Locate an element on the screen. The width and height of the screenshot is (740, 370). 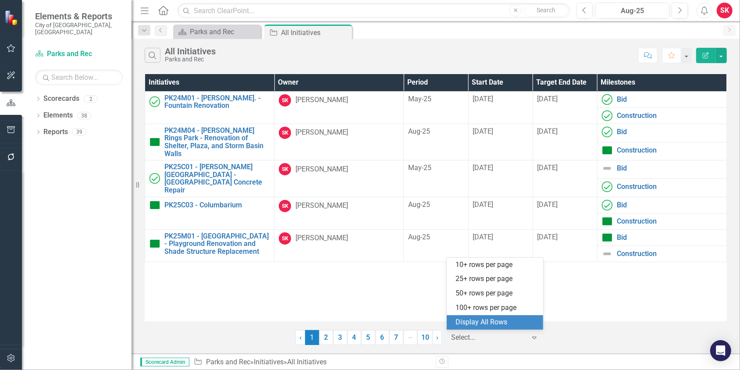
div: 25+ rows per page is located at coordinates (497, 279).